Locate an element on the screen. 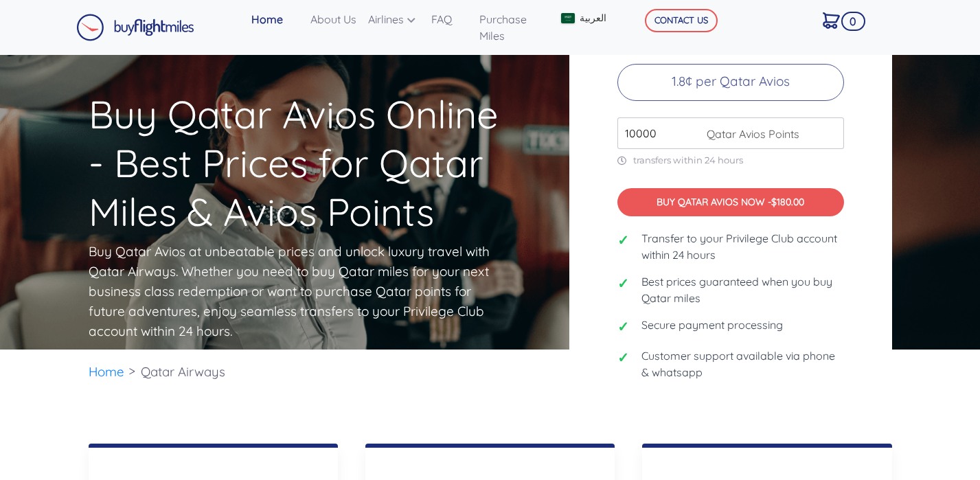 This screenshot has height=480, width=980. span: $180.00 is located at coordinates (788, 202).